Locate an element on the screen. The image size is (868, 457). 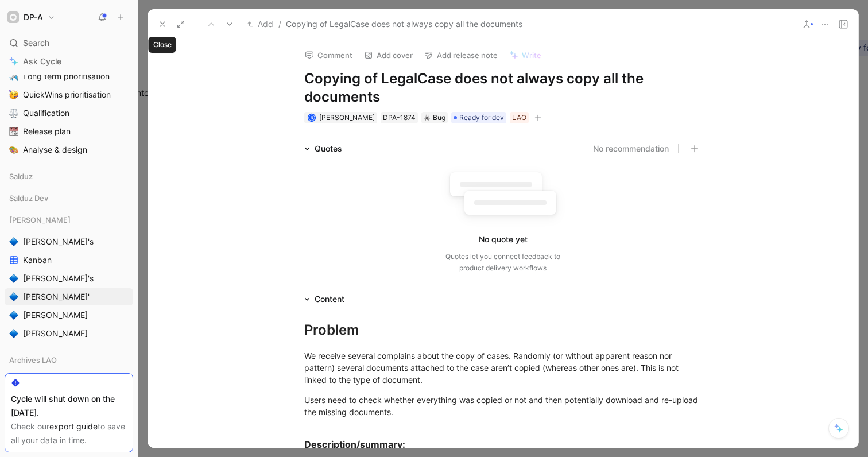
div: We receive several complains about the copy of cases. Randomly (or without apparent reason nor pa... is located at coordinates (503, 367).